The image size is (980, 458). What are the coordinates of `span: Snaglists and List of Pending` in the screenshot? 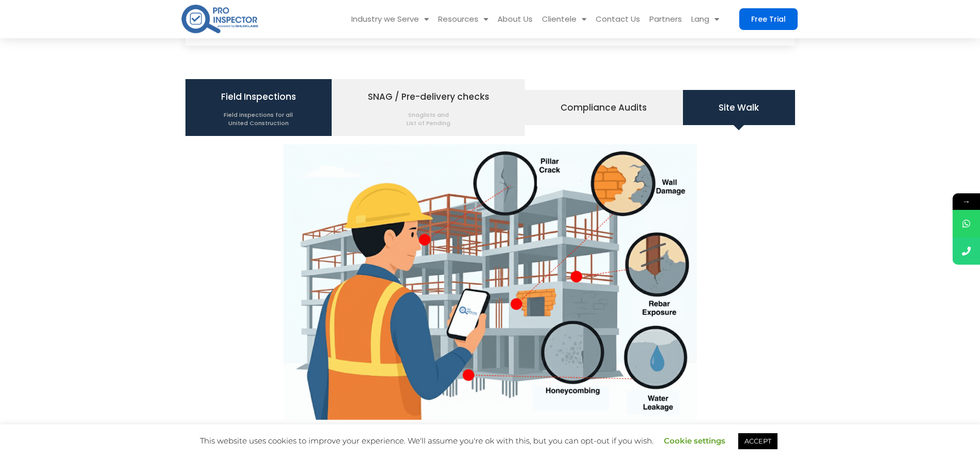 It's located at (429, 116).